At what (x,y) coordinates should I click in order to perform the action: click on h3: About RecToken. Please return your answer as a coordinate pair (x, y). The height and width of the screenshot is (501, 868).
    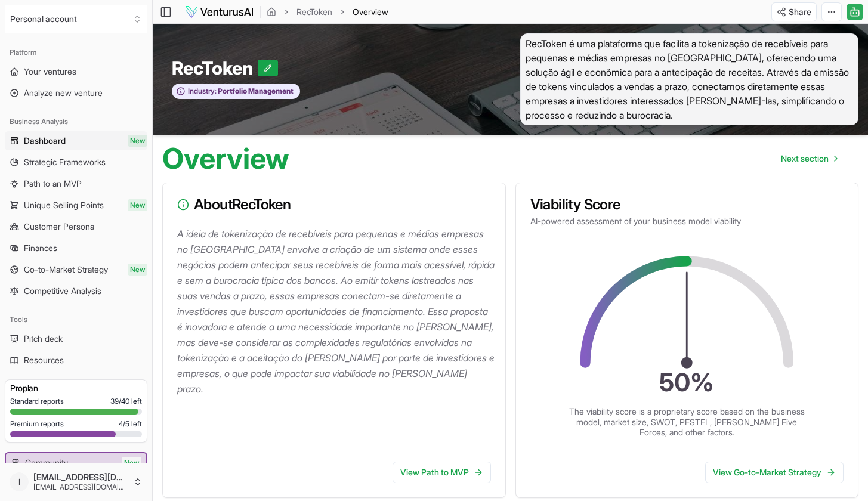
    Looking at the image, I should click on (334, 204).